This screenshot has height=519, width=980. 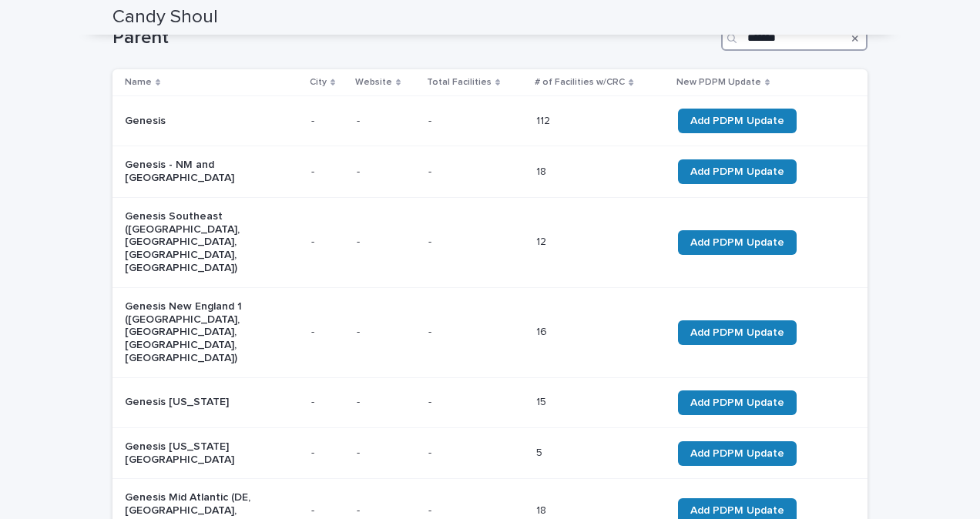 What do you see at coordinates (545, 119) in the screenshot?
I see `p: 112` at bounding box center [545, 119].